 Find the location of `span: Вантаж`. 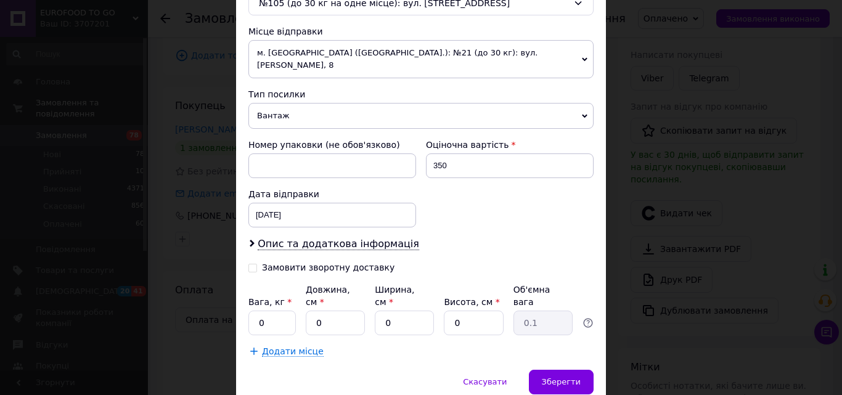

span: Вантаж is located at coordinates (421, 116).